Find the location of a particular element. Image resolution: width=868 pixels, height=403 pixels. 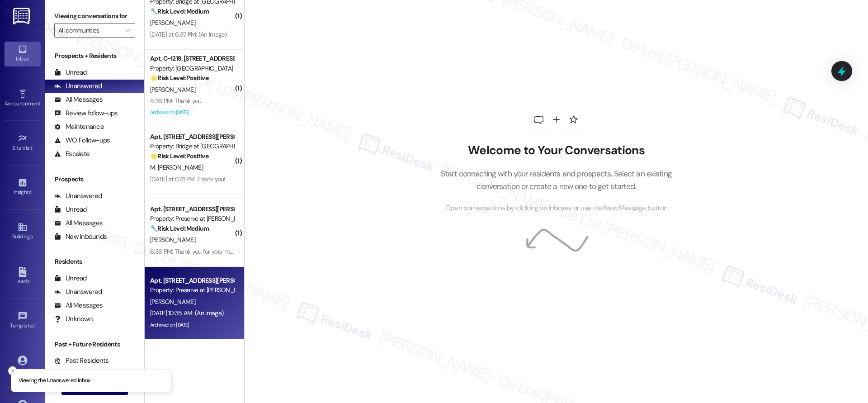

div: Past + Future Residents is located at coordinates (94, 344).